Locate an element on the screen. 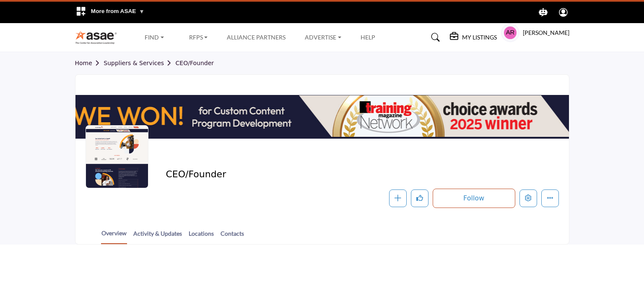  div: More from ASAE is located at coordinates (110, 12).